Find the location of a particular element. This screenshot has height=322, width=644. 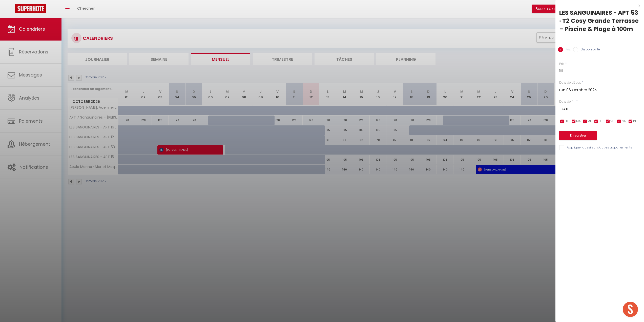

div: Ouvrir le chat is located at coordinates (630, 309).